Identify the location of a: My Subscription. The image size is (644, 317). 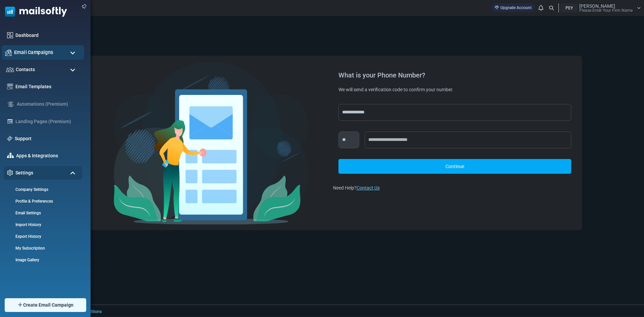
(42, 249).